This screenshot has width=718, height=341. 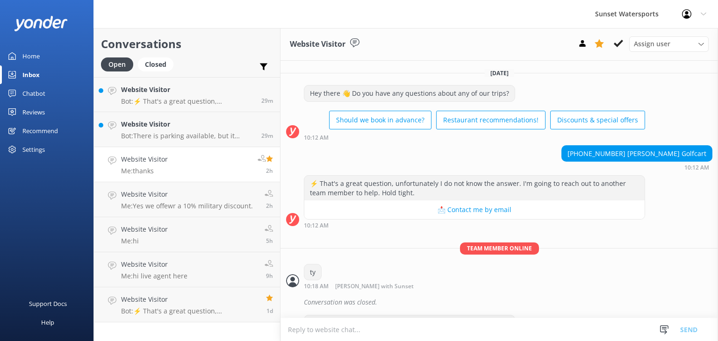 I want to click on div: 2025-08-13T14:20:25.304, so click(x=499, y=302).